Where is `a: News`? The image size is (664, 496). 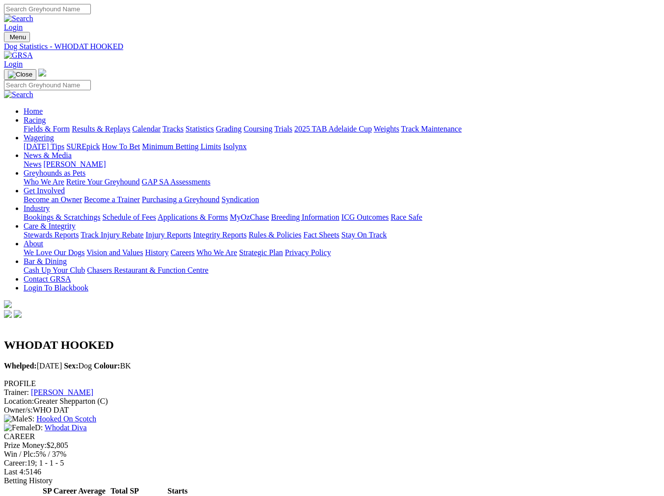
a: News is located at coordinates (32, 164).